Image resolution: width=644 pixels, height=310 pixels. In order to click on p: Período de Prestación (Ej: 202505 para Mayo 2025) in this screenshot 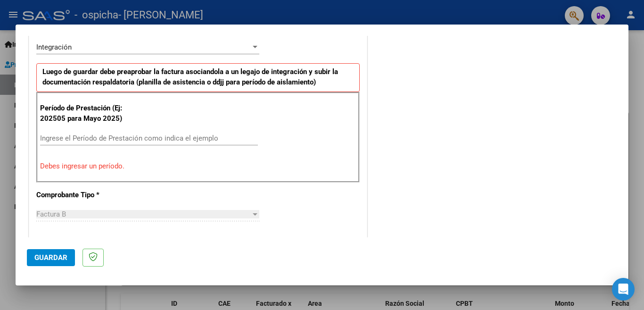, I will do `click(87, 113)`.